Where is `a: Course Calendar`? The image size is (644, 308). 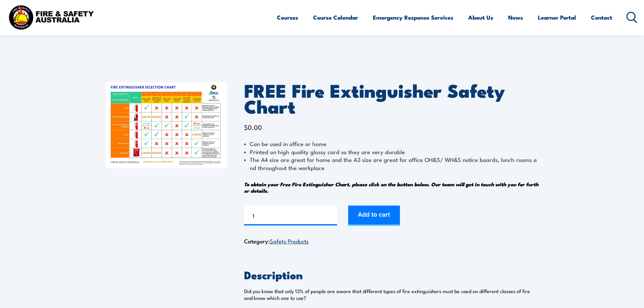
a: Course Calendar is located at coordinates (335, 17).